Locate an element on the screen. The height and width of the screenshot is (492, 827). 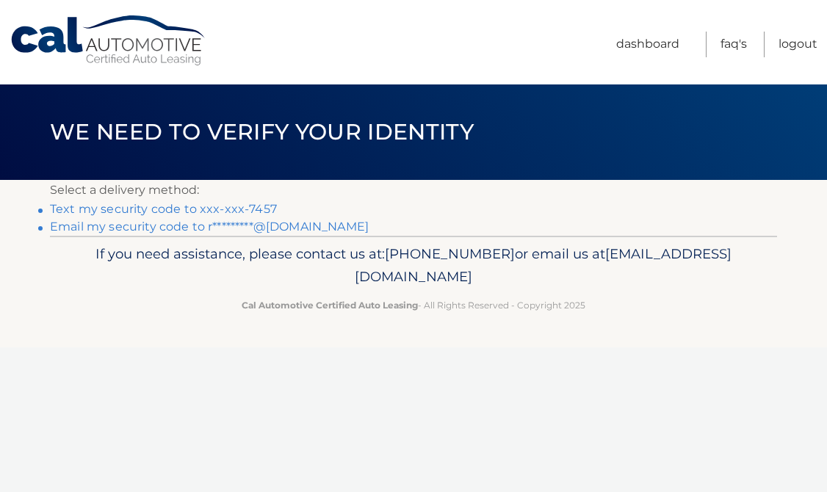
a: FAQ's is located at coordinates (734, 44).